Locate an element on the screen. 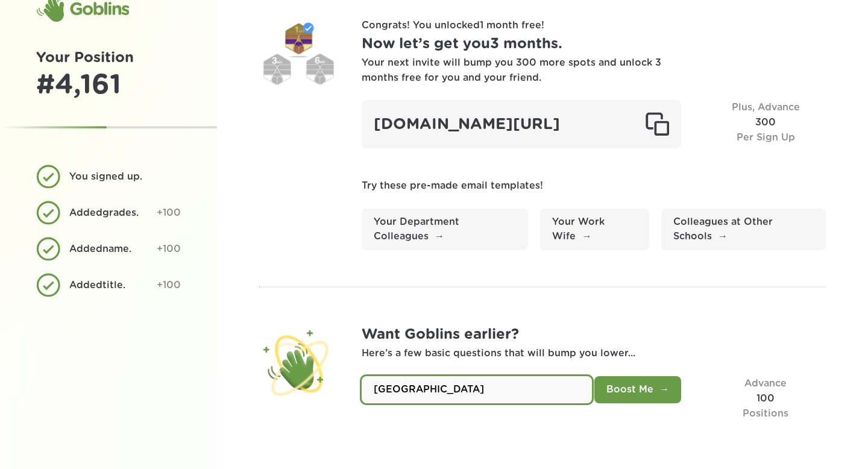 Image resolution: width=868 pixels, height=469 pixels. span: Advance is located at coordinates (766, 383).